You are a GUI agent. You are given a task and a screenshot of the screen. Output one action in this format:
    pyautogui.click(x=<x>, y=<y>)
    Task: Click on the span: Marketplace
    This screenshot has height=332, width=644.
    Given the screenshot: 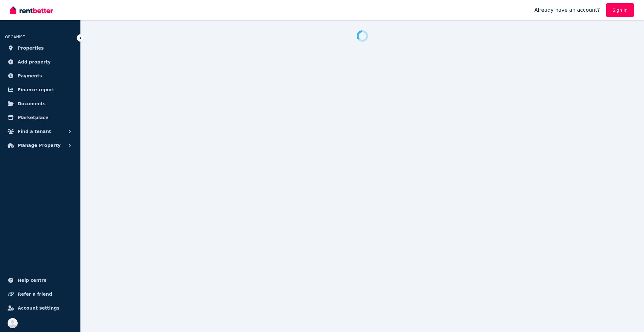 What is the action you would take?
    pyautogui.click(x=33, y=117)
    